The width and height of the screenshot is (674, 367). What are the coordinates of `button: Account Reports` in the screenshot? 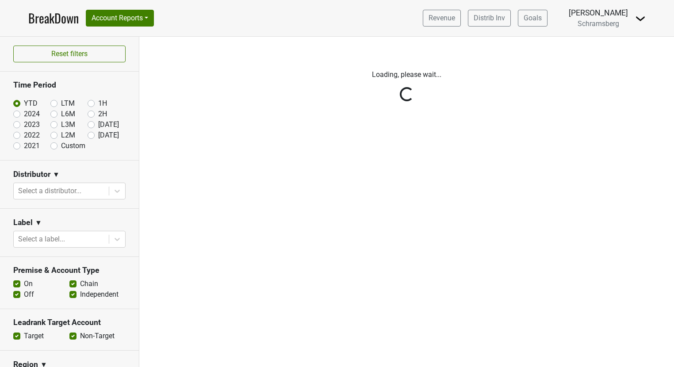 It's located at (120, 18).